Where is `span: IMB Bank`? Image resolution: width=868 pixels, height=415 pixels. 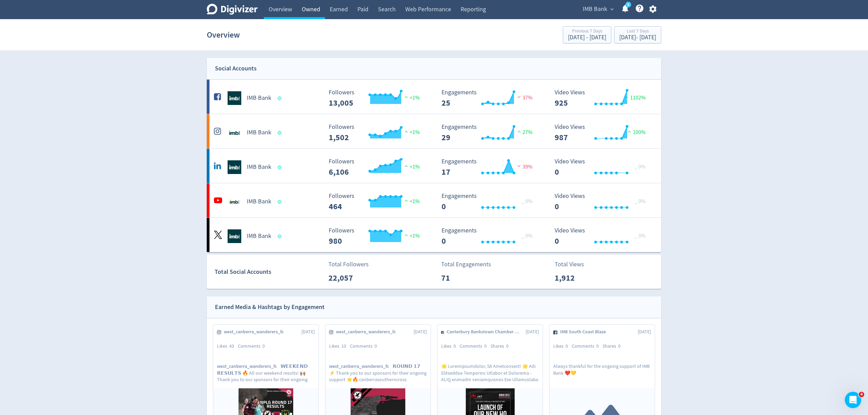
span: IMB Bank is located at coordinates (595, 9).